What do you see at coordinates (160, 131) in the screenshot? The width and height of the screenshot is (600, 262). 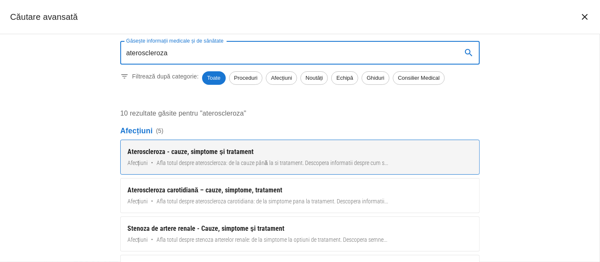 I see `span: ( 5 )` at bounding box center [160, 131].